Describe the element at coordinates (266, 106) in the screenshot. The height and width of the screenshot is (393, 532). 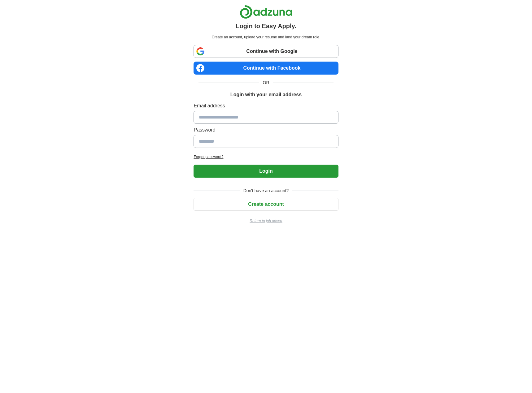
I see `label: Email address` at that location.